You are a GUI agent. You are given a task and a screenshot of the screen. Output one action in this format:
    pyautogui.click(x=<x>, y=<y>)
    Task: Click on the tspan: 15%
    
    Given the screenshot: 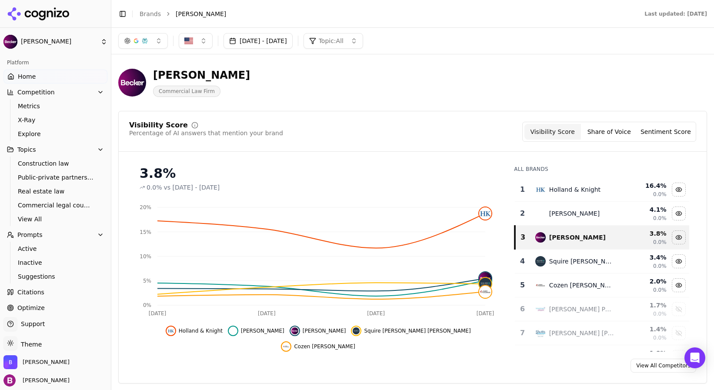 What is the action you would take?
    pyautogui.click(x=145, y=232)
    